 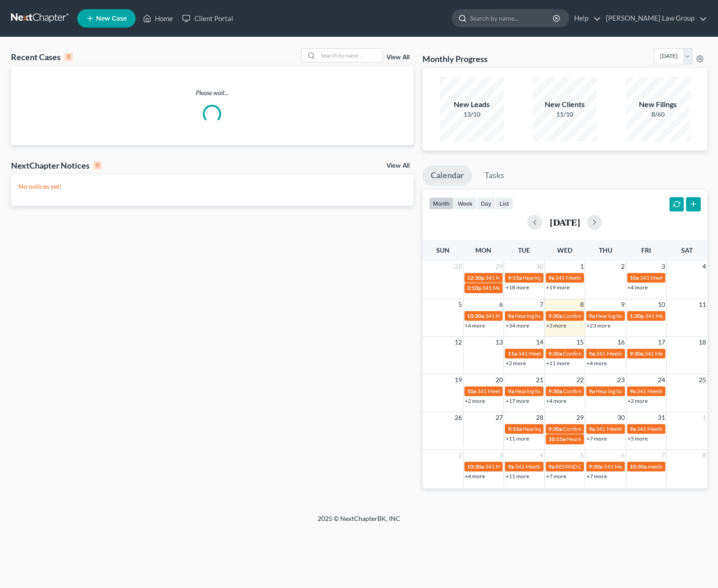 I want to click on a: +18 more, so click(x=516, y=287).